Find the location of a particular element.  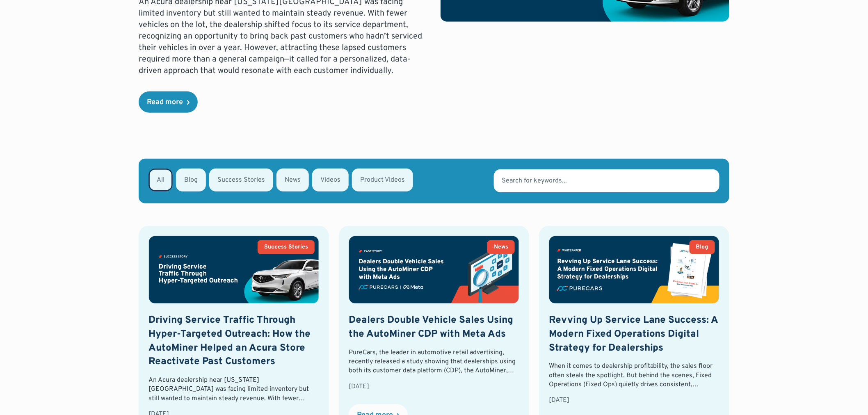

form: Email Form is located at coordinates (434, 181).